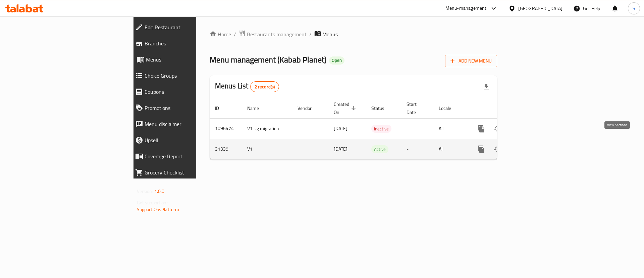 The image size is (644, 278). Describe the element at coordinates (145, 191) in the screenshot. I see `span: Version:` at that location.